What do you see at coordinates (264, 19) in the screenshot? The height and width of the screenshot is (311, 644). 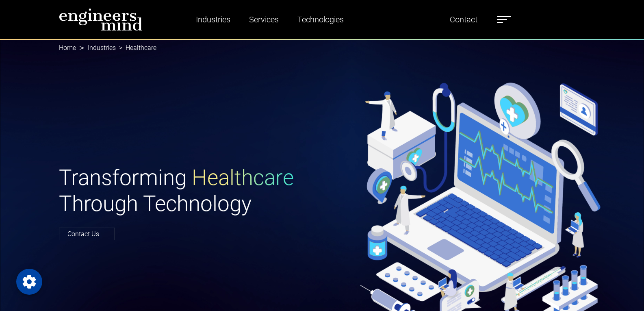 I see `a: Services` at bounding box center [264, 19].